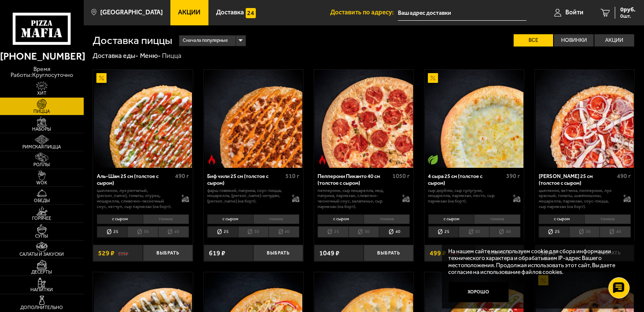 The image size is (644, 312). What do you see at coordinates (135, 180) in the screenshot?
I see `div: Аль-Шам 25 см (толстое с сыром)` at bounding box center [135, 180].